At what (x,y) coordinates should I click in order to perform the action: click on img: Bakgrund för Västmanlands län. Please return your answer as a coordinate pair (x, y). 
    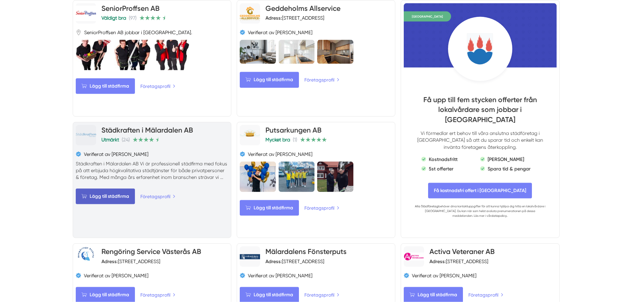
    Looking at the image, I should click on (480, 36).